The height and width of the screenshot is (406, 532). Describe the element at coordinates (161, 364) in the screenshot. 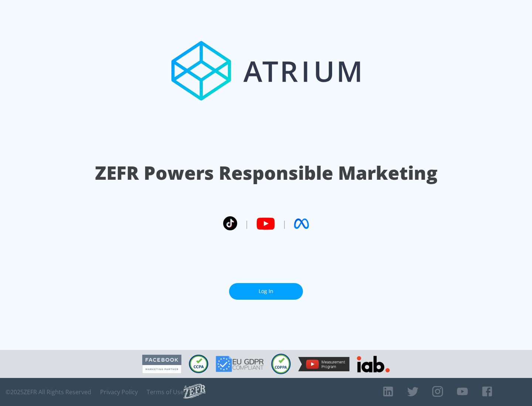

I see `img: Facebook Marketing Partner` at that location.